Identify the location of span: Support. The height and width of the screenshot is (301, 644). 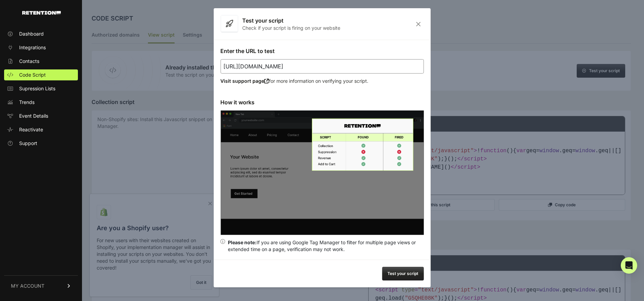
(28, 143).